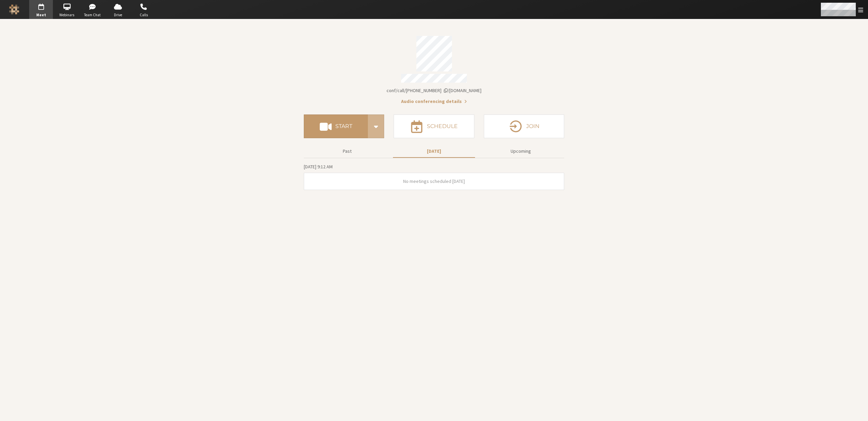 This screenshot has width=868, height=421. What do you see at coordinates (434, 177) in the screenshot?
I see `section: Today's Meetings` at bounding box center [434, 177].